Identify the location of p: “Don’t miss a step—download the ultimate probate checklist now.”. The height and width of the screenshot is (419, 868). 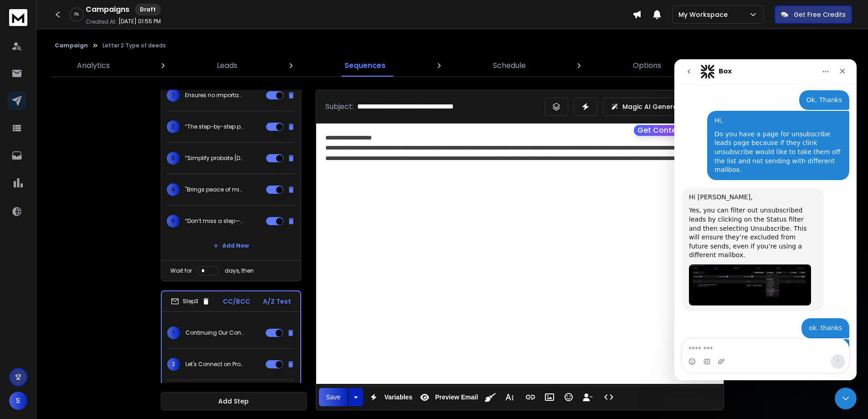
(214, 221).